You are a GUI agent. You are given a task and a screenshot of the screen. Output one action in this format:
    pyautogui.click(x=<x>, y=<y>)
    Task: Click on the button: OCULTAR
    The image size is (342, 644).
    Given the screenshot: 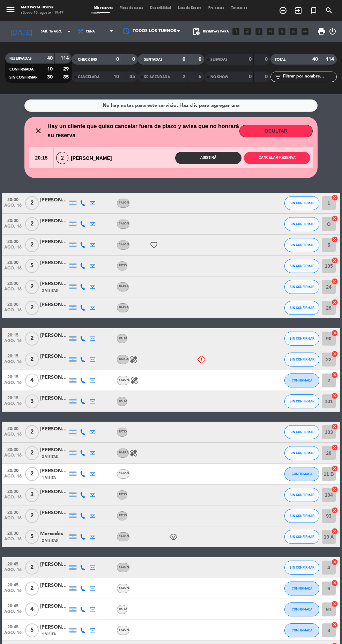 What is the action you would take?
    pyautogui.click(x=276, y=131)
    